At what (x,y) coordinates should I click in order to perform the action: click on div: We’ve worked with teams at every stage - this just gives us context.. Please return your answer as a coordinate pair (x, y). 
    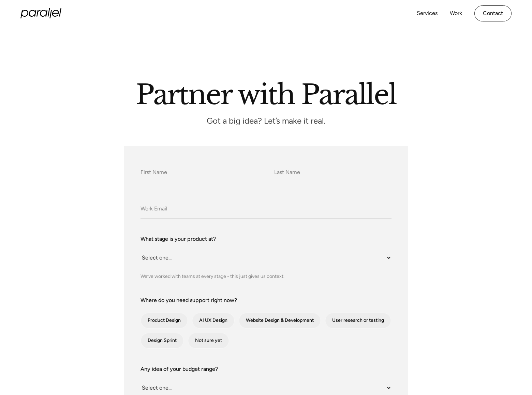
    Looking at the image, I should click on (266, 277).